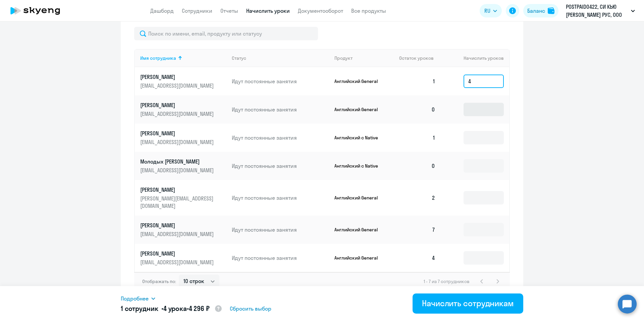  Describe the element at coordinates (251, 308) in the screenshot. I see `span: Сбросить выбор` at that location.